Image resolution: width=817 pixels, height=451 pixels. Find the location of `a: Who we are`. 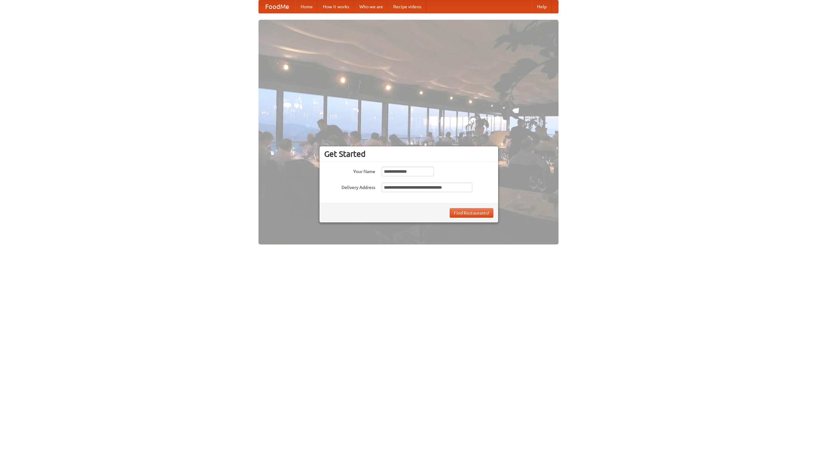

a: Who we are is located at coordinates (371, 7).